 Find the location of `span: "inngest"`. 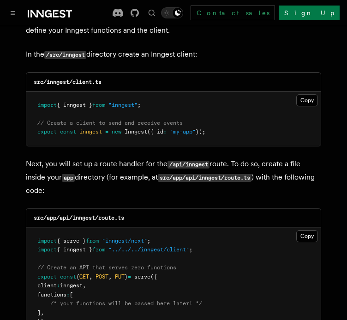

span: "inngest" is located at coordinates (123, 105).